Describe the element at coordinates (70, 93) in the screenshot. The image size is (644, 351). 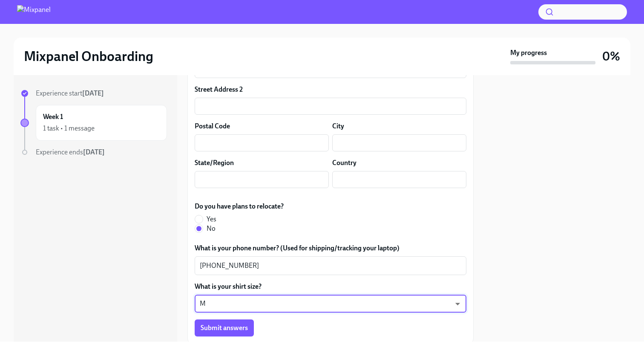
I see `span: Experience start` at that location.